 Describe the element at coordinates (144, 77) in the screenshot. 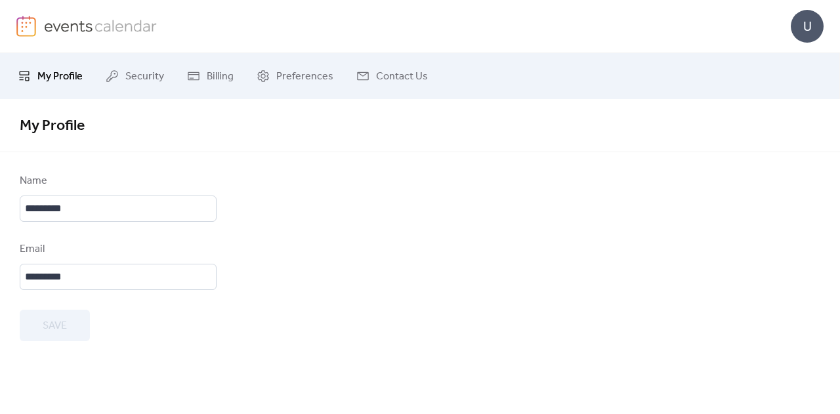

I see `span: Security` at that location.